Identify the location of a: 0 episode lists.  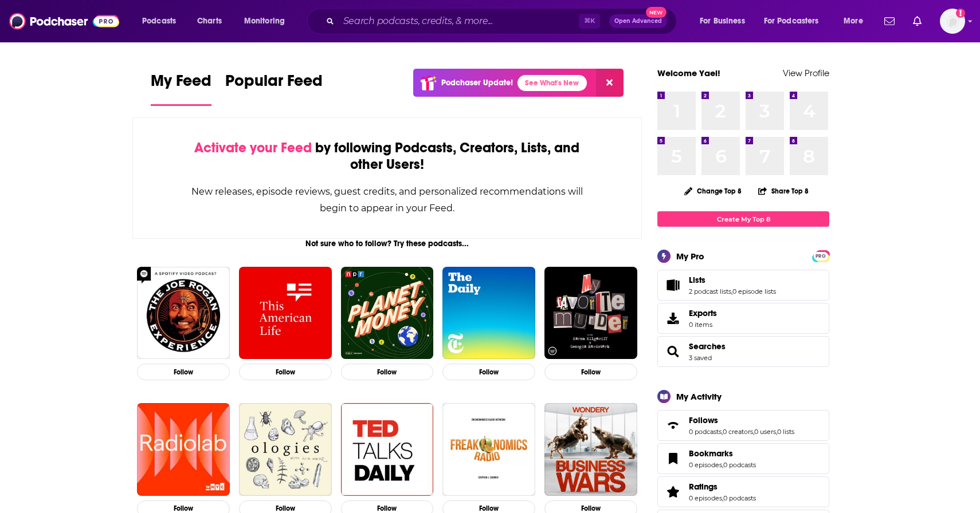
(754, 291).